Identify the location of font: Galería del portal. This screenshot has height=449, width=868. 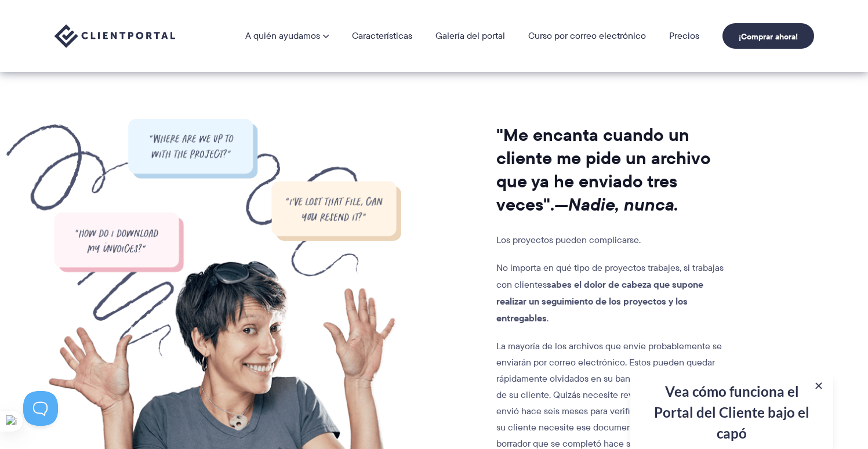
(471, 35).